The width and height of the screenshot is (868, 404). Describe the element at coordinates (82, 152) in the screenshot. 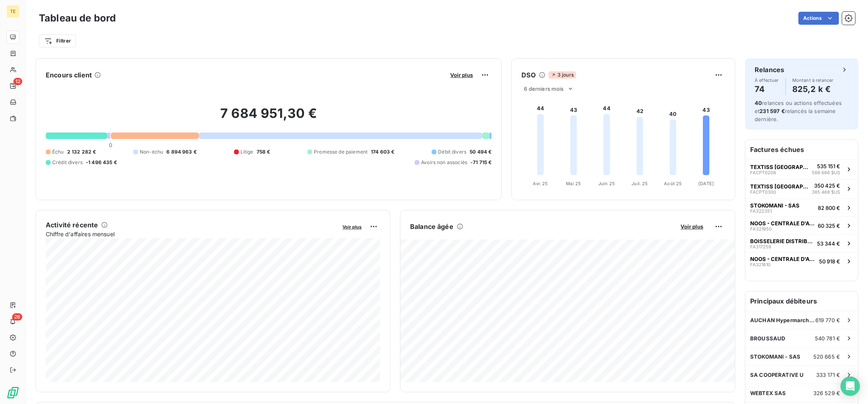

I see `span: 2 132 282 €` at that location.